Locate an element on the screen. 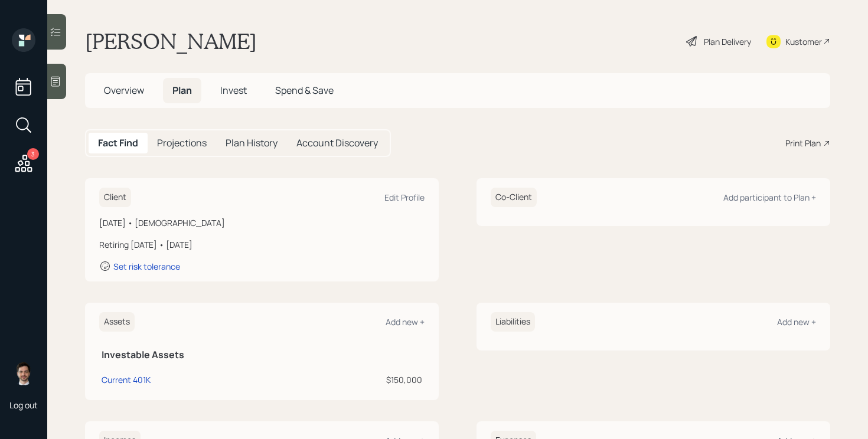 The height and width of the screenshot is (439, 868). span: Spend & Save is located at coordinates (304, 90).